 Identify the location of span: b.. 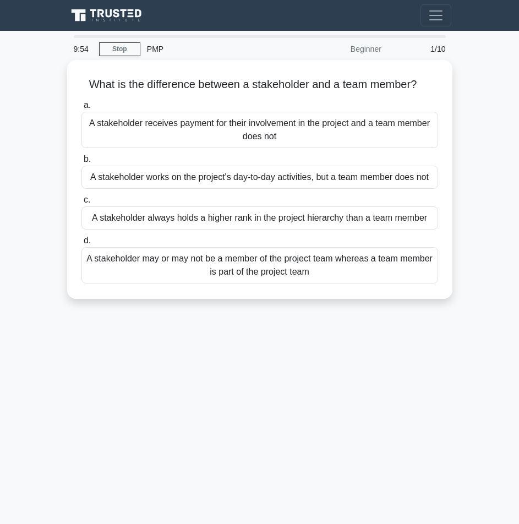
(87, 159).